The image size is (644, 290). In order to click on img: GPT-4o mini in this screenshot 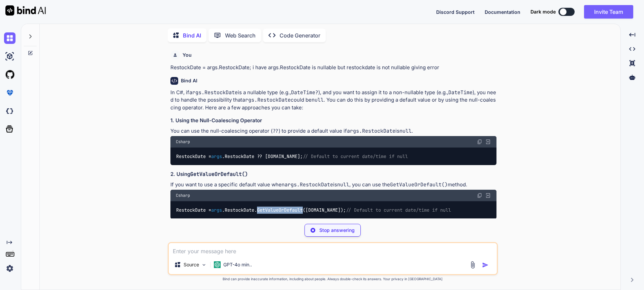, I will do `click(217, 264)`.